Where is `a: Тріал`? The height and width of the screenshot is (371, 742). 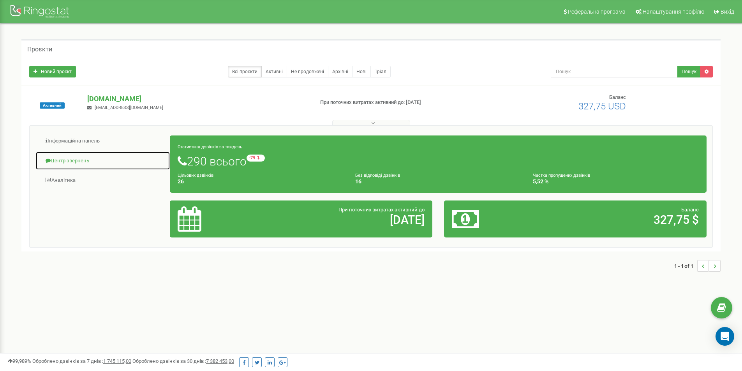
a: Тріал is located at coordinates (380, 72).